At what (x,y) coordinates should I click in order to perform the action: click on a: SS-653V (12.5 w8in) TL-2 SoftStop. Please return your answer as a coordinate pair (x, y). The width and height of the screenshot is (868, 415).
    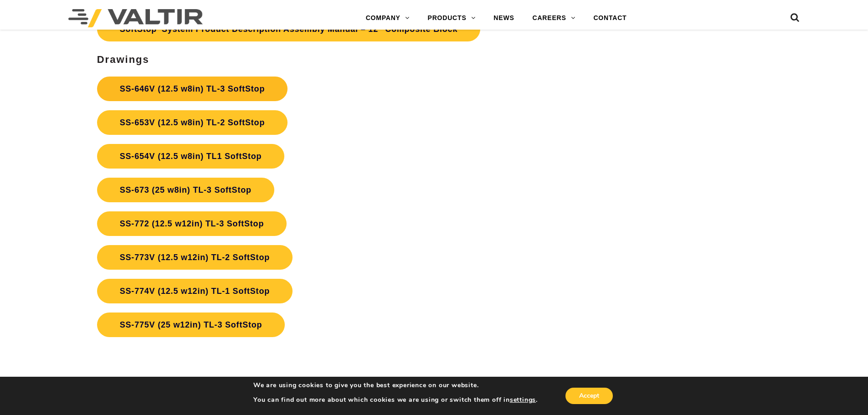
    Looking at the image, I should click on (192, 123).